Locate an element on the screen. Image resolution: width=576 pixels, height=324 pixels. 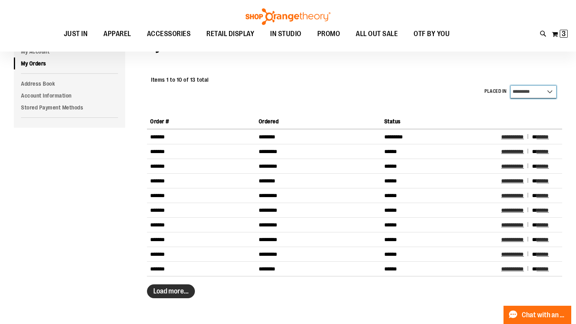
span: JUST IN is located at coordinates (76, 34).